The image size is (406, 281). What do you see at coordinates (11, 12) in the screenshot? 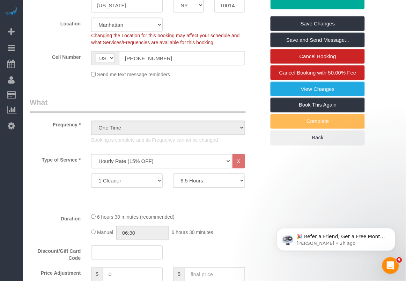
I see `img: Automaid Logo` at bounding box center [11, 12].